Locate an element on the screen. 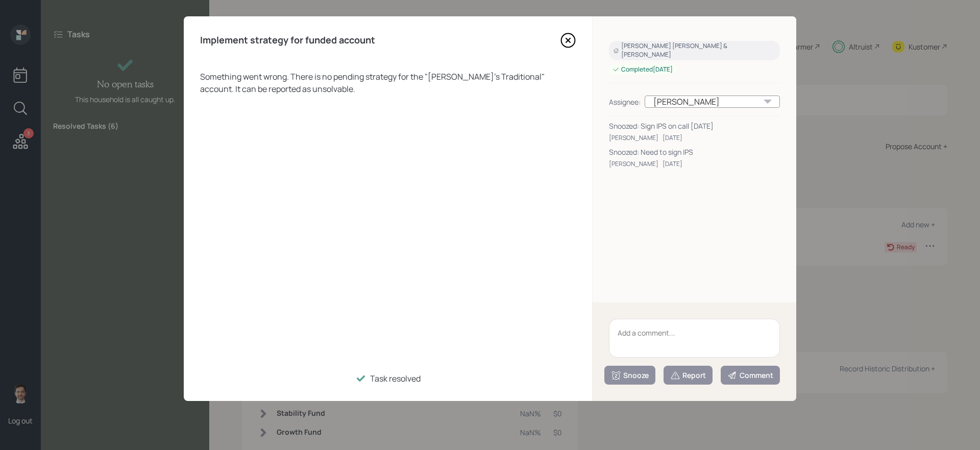  button: Comment is located at coordinates (751, 375).